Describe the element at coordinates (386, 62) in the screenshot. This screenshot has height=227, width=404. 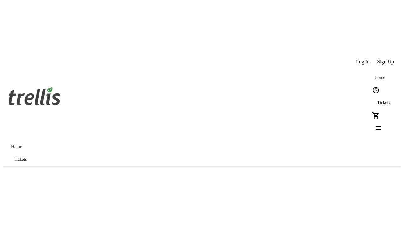
I see `span: Sign Up` at that location.